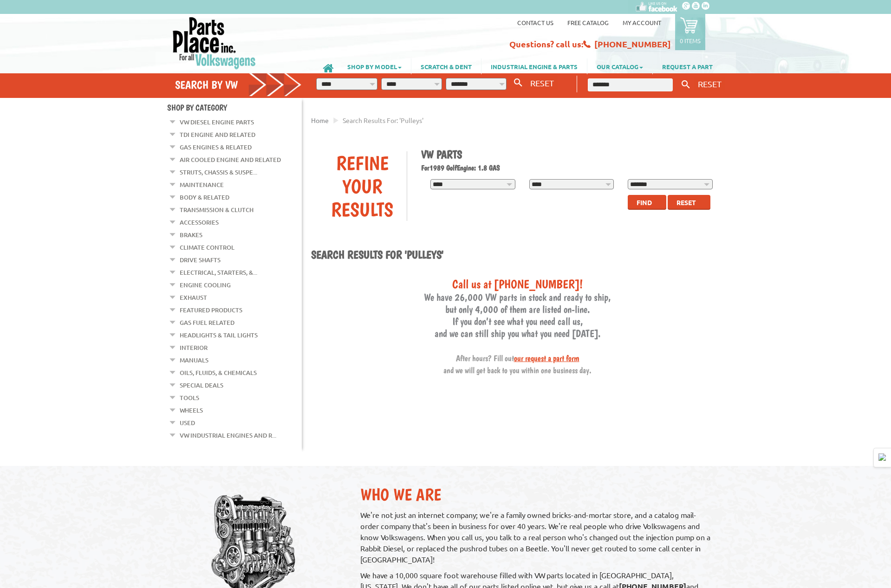 The image size is (891, 588). I want to click on a: Featured Products, so click(211, 310).